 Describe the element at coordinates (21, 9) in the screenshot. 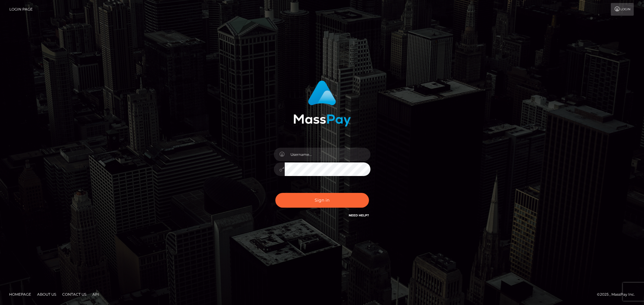

I see `a: Login Page` at that location.